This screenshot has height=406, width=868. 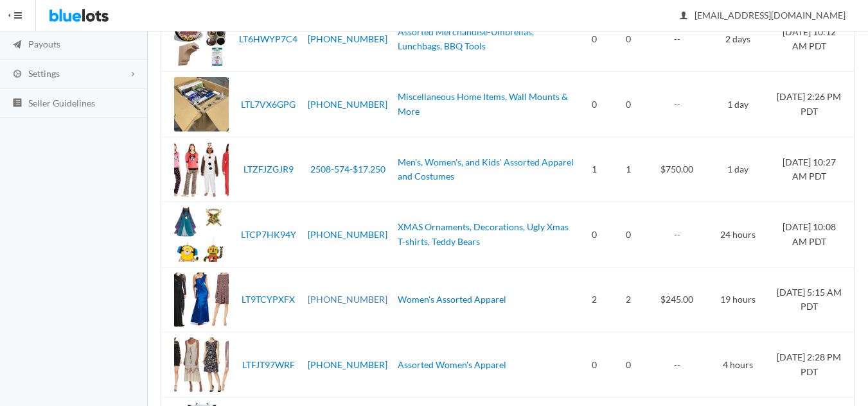 I want to click on td: 4 hours, so click(x=738, y=365).